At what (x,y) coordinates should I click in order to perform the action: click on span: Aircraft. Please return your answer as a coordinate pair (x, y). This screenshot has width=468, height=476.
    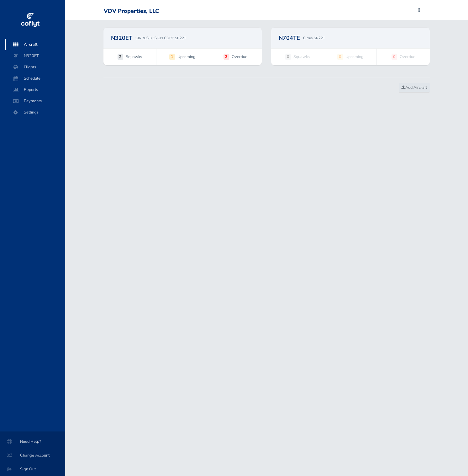
    Looking at the image, I should click on (35, 45).